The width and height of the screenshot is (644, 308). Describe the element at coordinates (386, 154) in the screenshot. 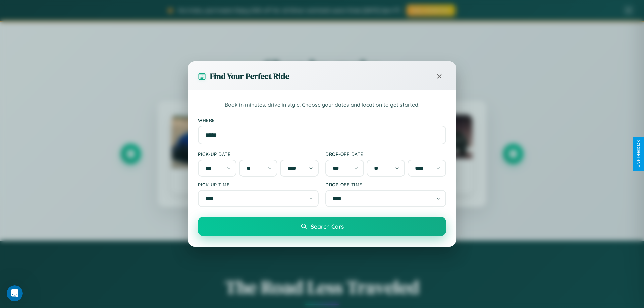

I see `label: Drop-off Date` at that location.